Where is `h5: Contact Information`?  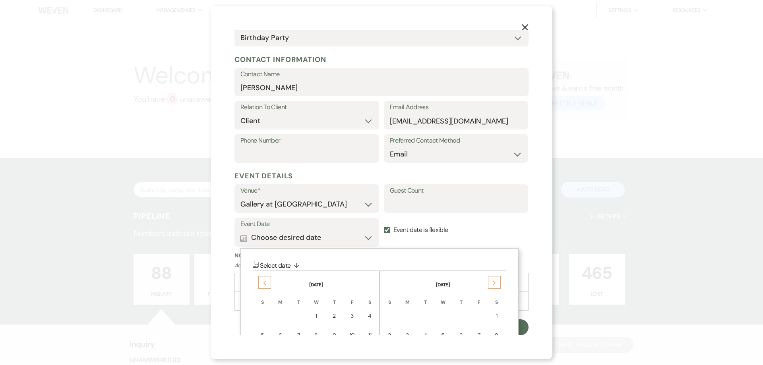 h5: Contact Information is located at coordinates (382, 60).